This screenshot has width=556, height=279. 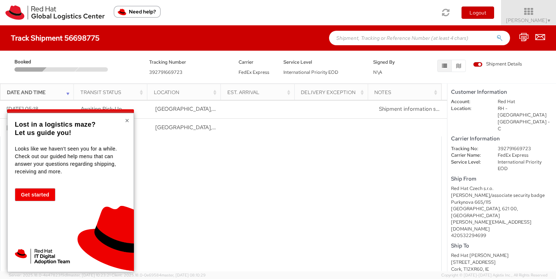 I want to click on dt: Location:, so click(x=469, y=109).